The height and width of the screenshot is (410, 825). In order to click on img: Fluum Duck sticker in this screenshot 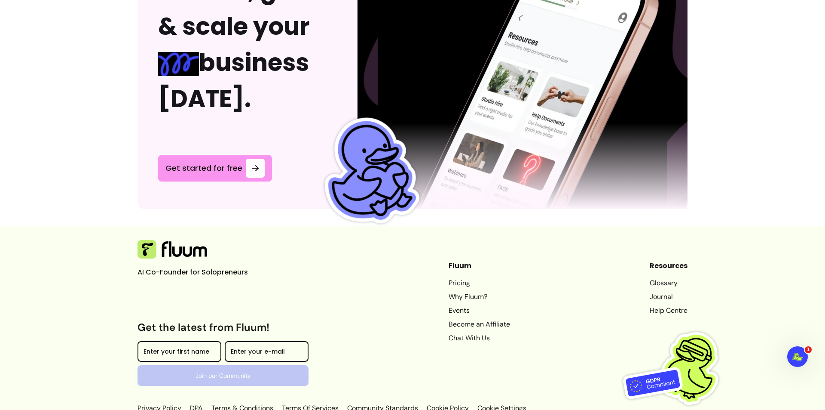, I will do `click(368, 171)`.